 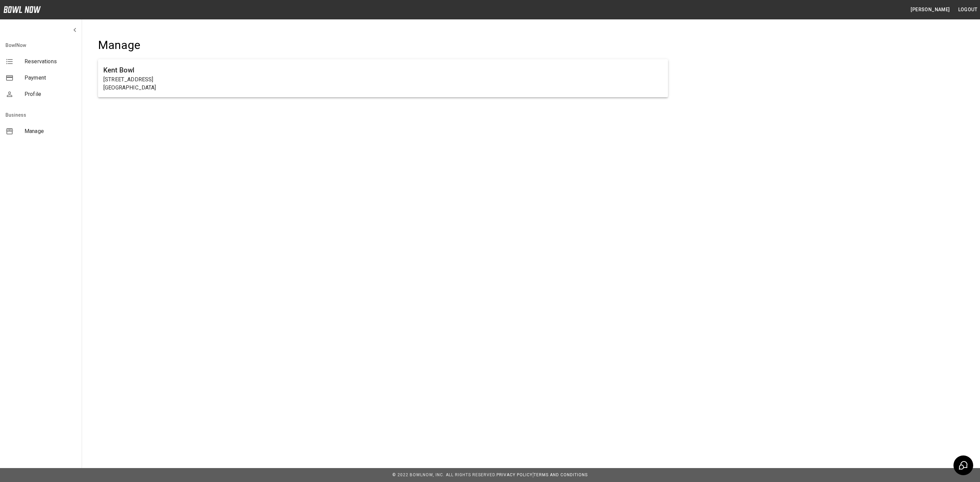 I want to click on span: Manage, so click(x=50, y=131).